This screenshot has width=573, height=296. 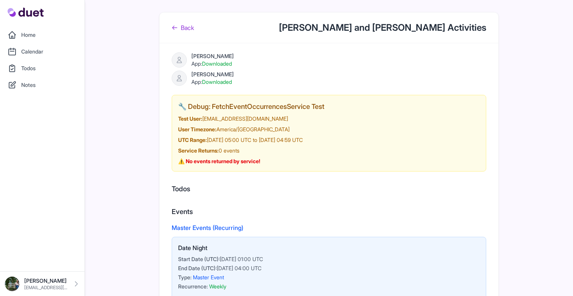 I want to click on span: Recurrence:, so click(x=193, y=286).